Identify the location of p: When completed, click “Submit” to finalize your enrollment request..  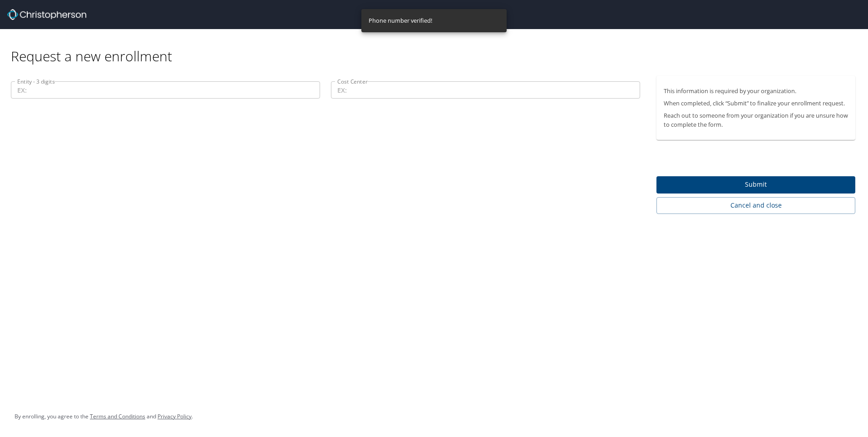
(756, 103).